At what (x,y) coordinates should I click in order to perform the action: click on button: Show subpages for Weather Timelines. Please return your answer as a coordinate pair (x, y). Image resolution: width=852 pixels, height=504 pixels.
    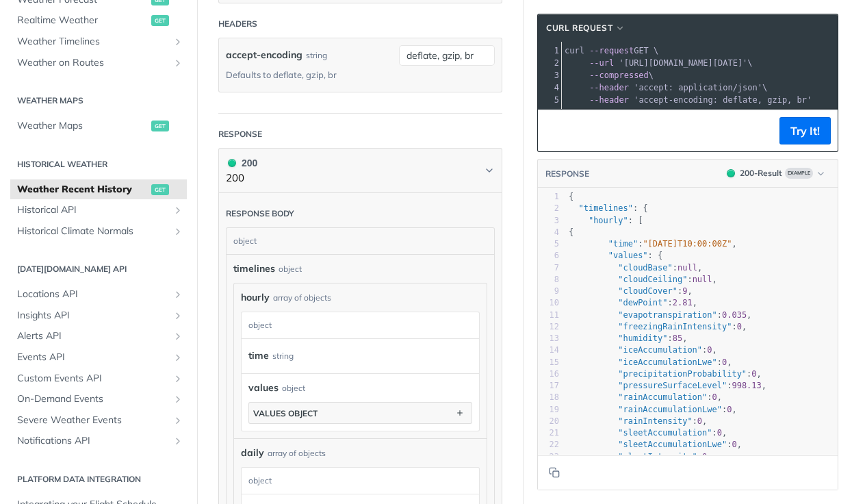
    Looking at the image, I should click on (178, 42).